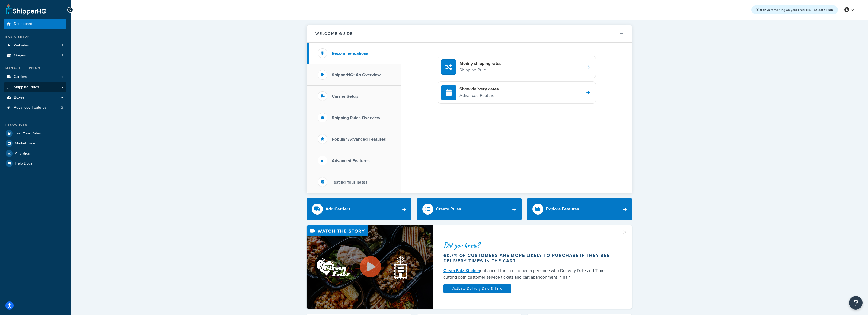 Image resolution: width=868 pixels, height=315 pixels. What do you see at coordinates (36, 37) in the screenshot?
I see `div: Basic Setup` at bounding box center [36, 37].